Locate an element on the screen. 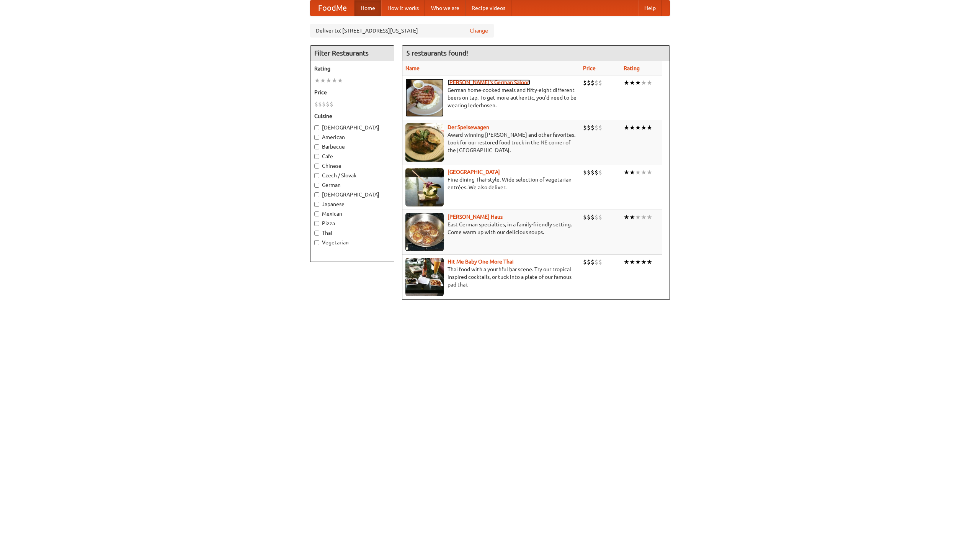  a: How it works is located at coordinates (403, 8).